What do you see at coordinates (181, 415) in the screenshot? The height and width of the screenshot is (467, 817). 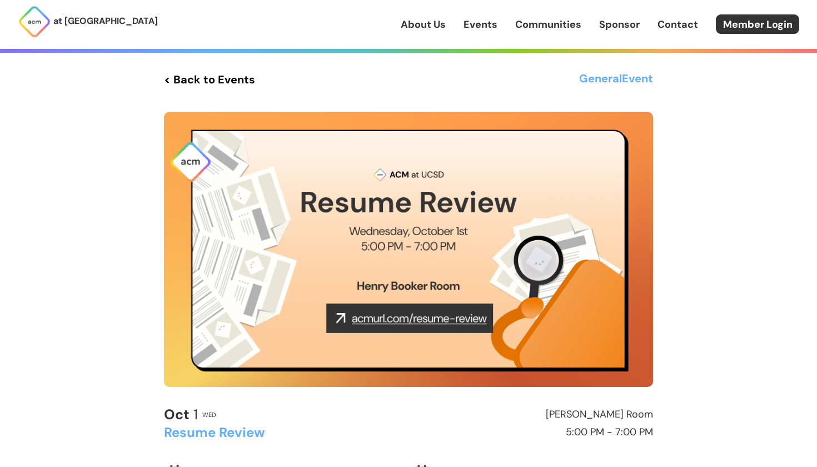 I see `h2: 1` at bounding box center [181, 415].